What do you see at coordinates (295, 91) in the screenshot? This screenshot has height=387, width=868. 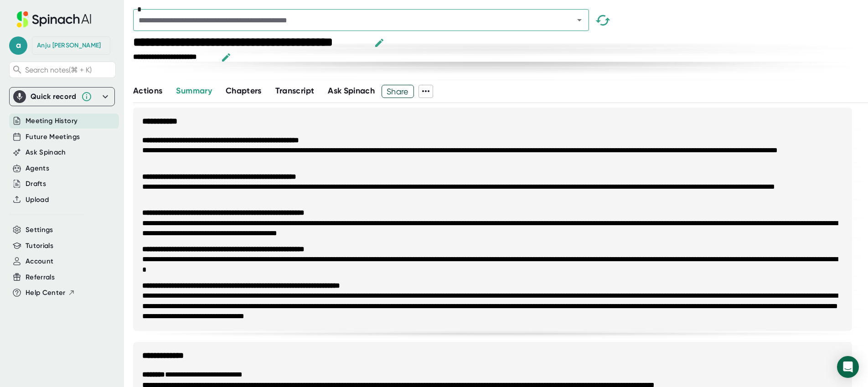 I see `span: Transcript` at bounding box center [295, 91].